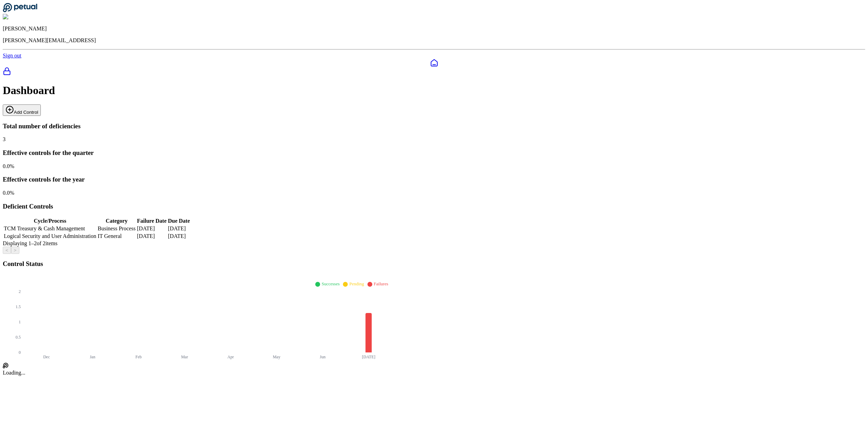 The height and width of the screenshot is (433, 868). I want to click on tspan: 0.5, so click(18, 337).